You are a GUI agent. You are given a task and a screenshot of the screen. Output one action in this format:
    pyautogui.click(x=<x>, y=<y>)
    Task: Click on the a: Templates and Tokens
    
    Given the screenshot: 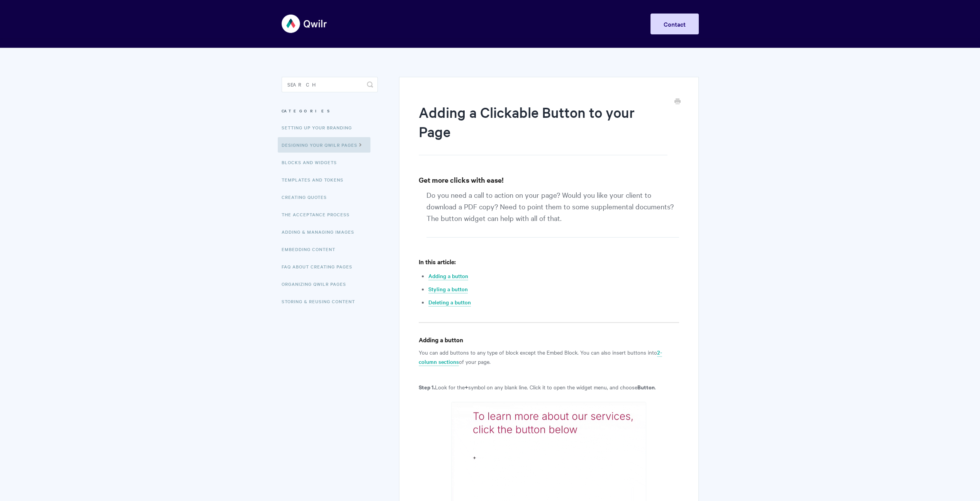 What is the action you would take?
    pyautogui.click(x=316, y=179)
    